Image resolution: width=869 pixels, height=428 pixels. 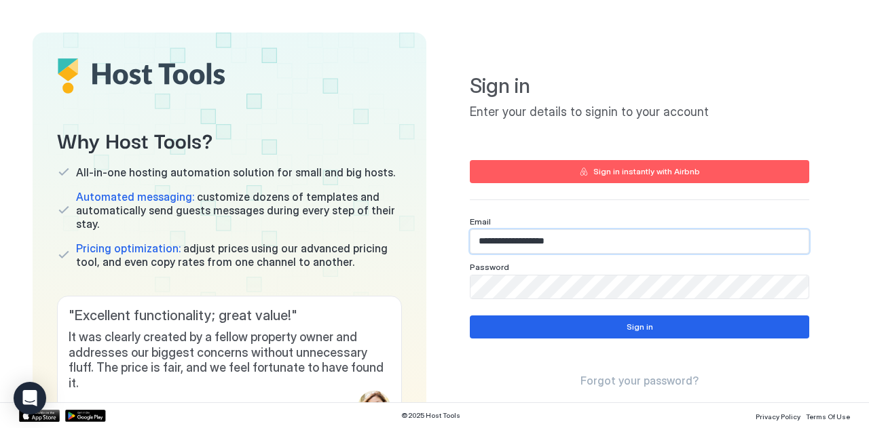 What do you see at coordinates (239, 210) in the screenshot?
I see `span: customize dozens of templates and automatically send guests messages during every step of their s...` at bounding box center [239, 210].